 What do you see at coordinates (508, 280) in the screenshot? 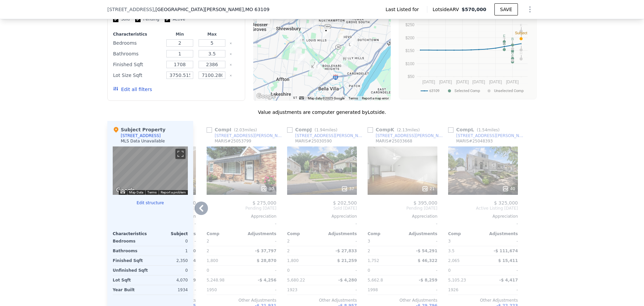
I see `span: -$ 4,417` at bounding box center [508, 280].